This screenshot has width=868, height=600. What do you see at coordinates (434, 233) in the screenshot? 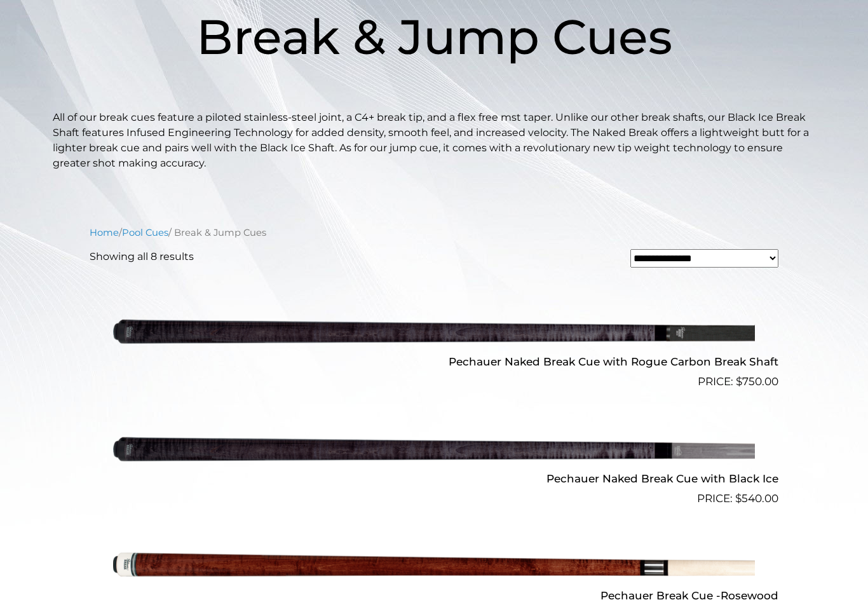
I see `nav: Breadcrumb` at bounding box center [434, 233].